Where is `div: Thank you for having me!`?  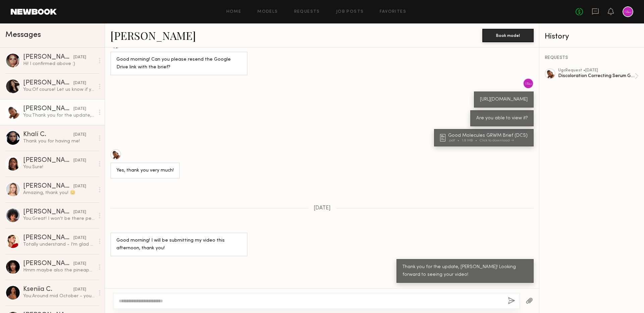 div: Thank you for having me! is located at coordinates (59, 141).